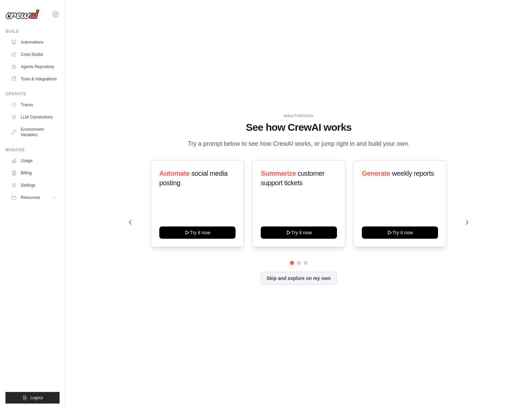 The image size is (532, 409). What do you see at coordinates (33, 79) in the screenshot?
I see `a: Tools & Integrations` at bounding box center [33, 79].